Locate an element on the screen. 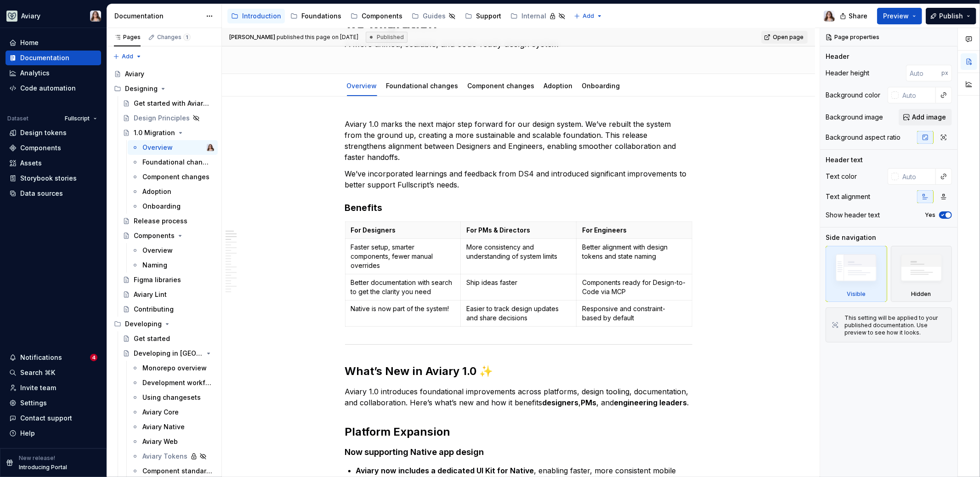 The image size is (980, 477). strong: designers is located at coordinates (561, 402).